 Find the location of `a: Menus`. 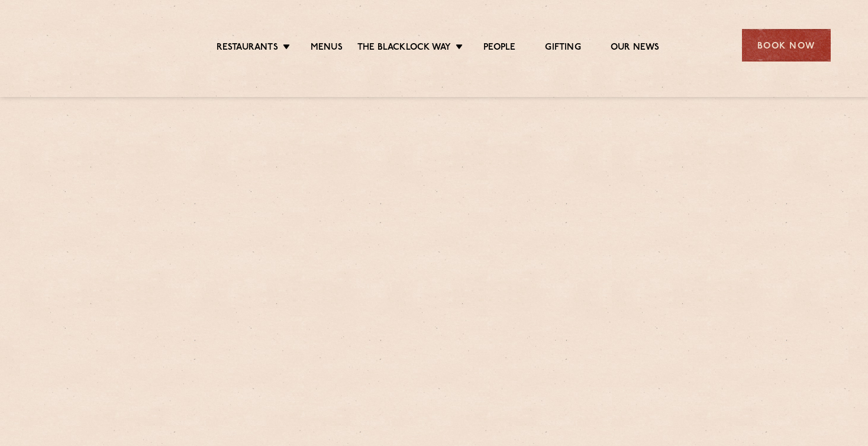

a: Menus is located at coordinates (327, 49).